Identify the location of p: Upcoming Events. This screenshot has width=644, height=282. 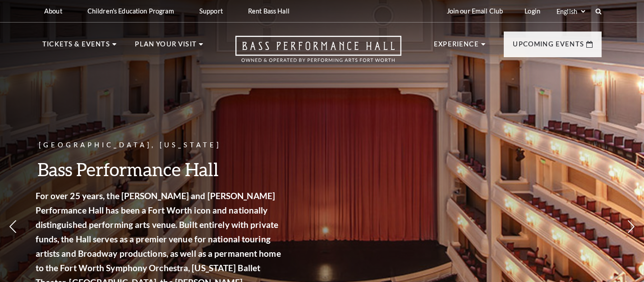
(548, 47).